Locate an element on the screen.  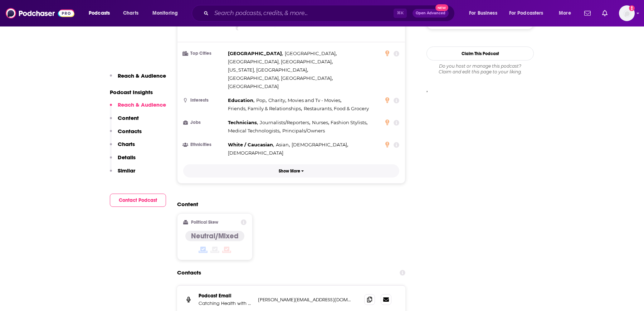
p: Contacts is located at coordinates (130, 131).